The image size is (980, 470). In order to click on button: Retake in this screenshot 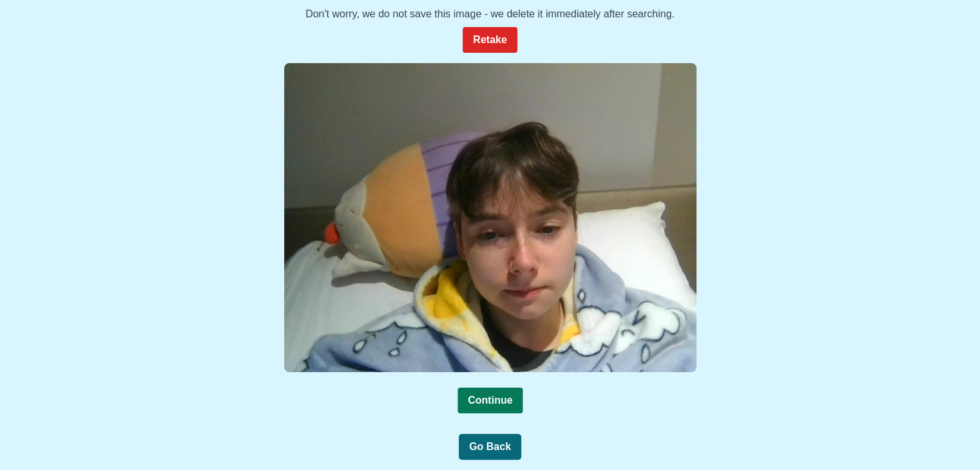, I will do `click(490, 39)`.